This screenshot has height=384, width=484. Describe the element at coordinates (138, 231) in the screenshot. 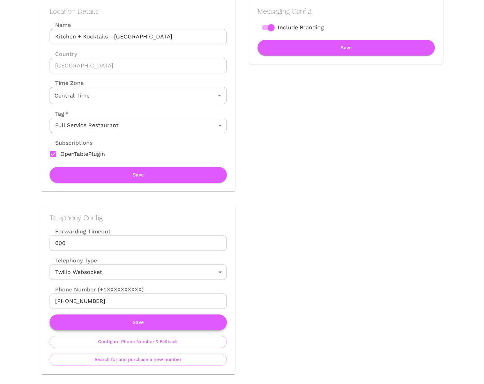

I see `label: Forwarding Timeout` at that location.